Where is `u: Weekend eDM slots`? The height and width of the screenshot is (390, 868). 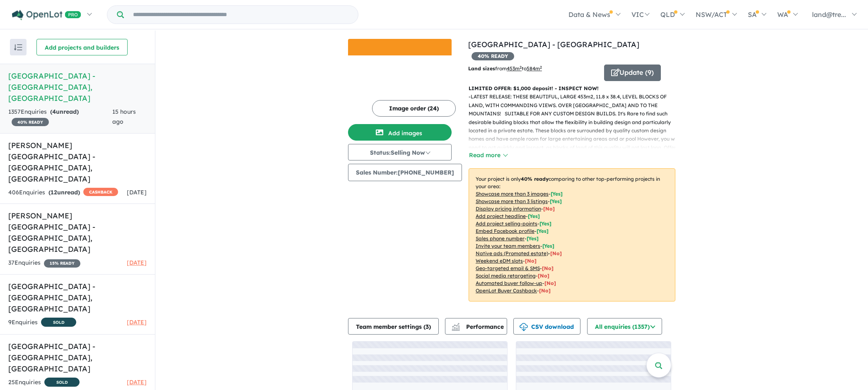
u: Weekend eDM slots is located at coordinates (499, 261).